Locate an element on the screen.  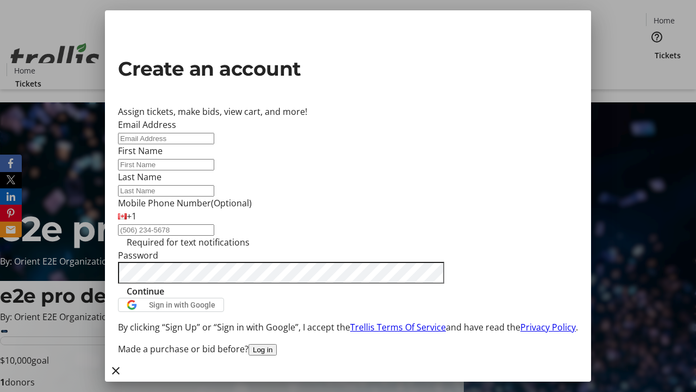
a: Privacy Policy is located at coordinates (548, 327).